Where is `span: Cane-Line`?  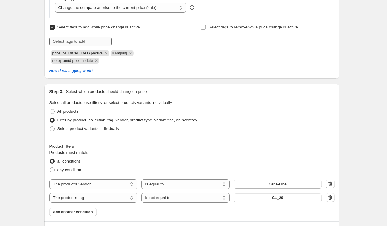 span: Cane-Line is located at coordinates (277, 185).